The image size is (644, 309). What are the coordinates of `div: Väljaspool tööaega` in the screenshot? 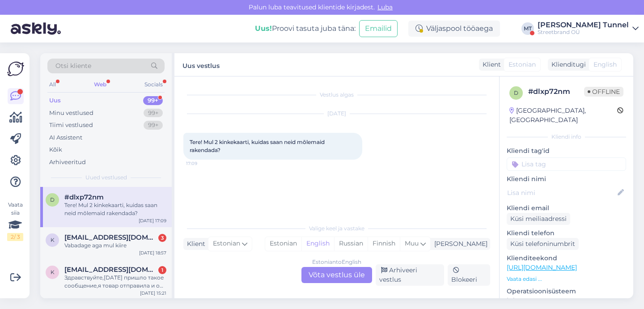 It's located at (454, 28).